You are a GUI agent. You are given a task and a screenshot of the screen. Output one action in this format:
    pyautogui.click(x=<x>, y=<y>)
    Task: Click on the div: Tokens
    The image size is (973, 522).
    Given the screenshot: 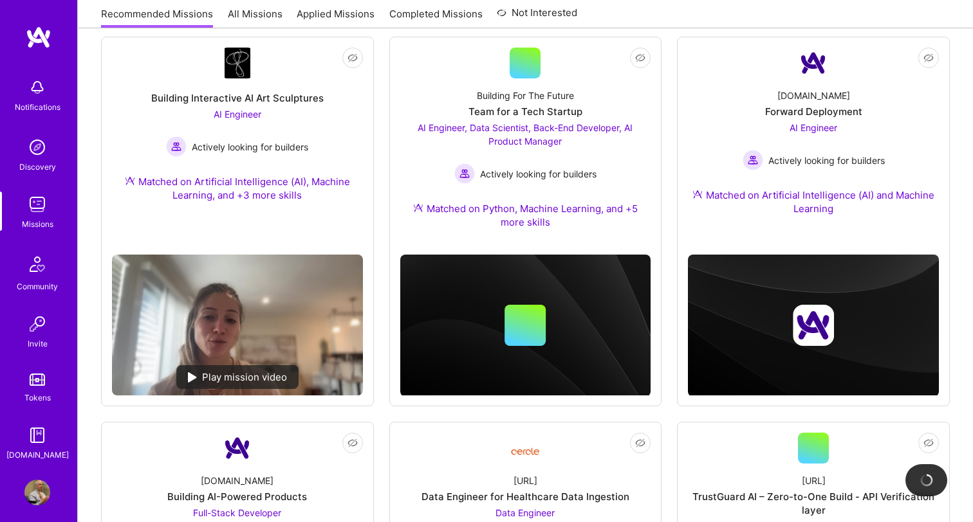 What is the action you would take?
    pyautogui.click(x=37, y=398)
    